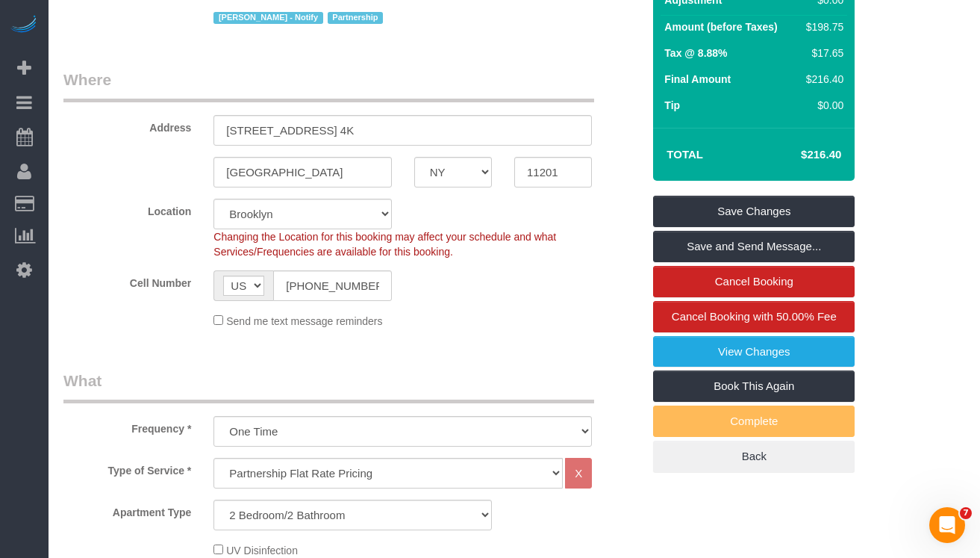 This screenshot has width=980, height=558. I want to click on a: Save Changes, so click(754, 211).